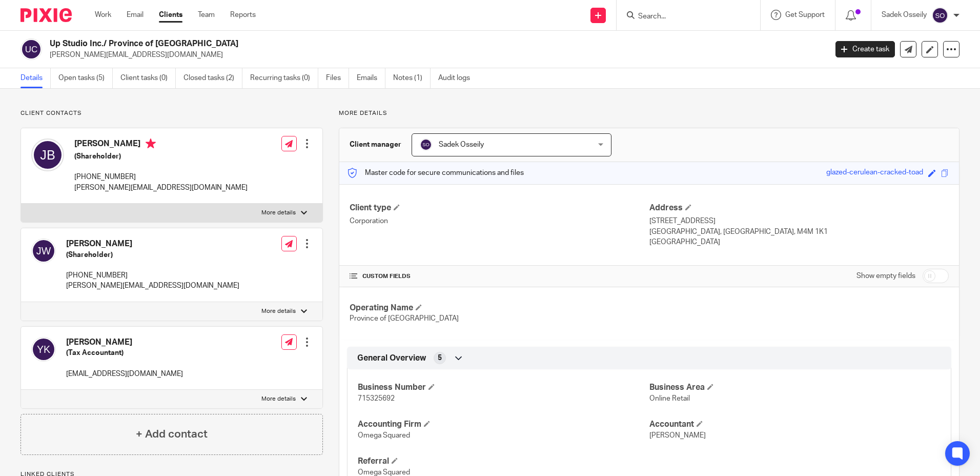 The image size is (980, 476). Describe the element at coordinates (435, 173) in the screenshot. I see `p: Master code for secure communications and files` at that location.